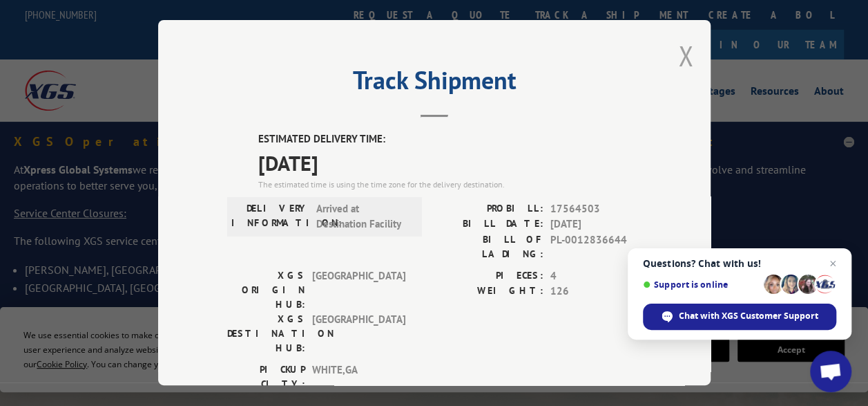 This screenshot has width=868, height=406. What do you see at coordinates (489, 291) in the screenshot?
I see `label: WEIGHT:` at bounding box center [489, 291].